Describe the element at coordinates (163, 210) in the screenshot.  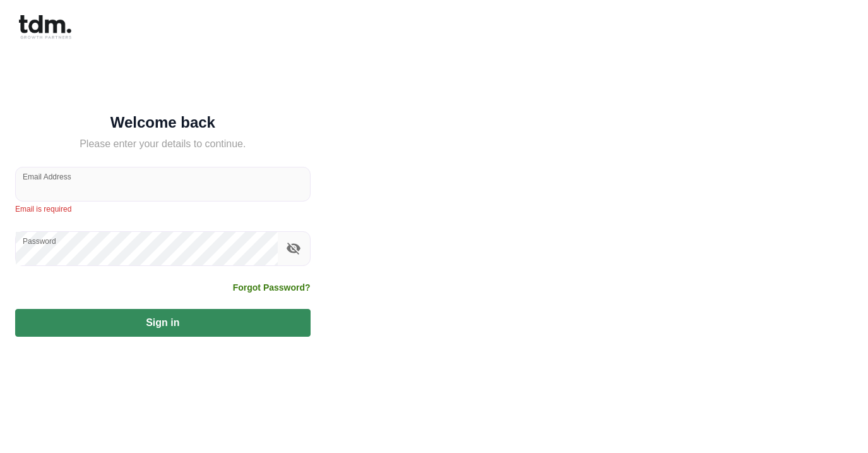
I see `p: Email is required` at that location.